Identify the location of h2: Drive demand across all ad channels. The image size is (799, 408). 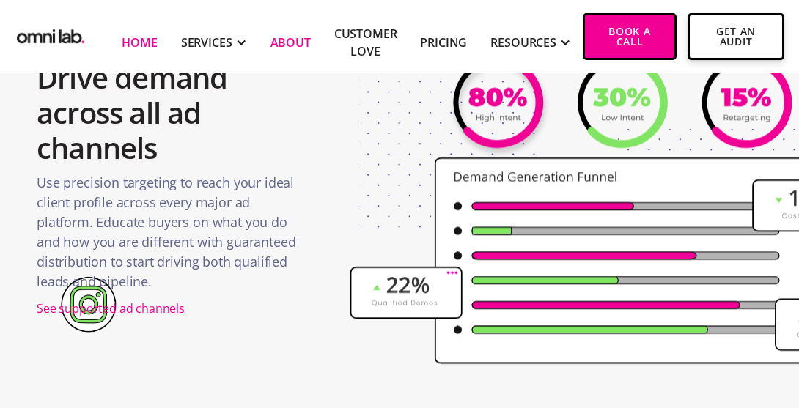
(171, 113).